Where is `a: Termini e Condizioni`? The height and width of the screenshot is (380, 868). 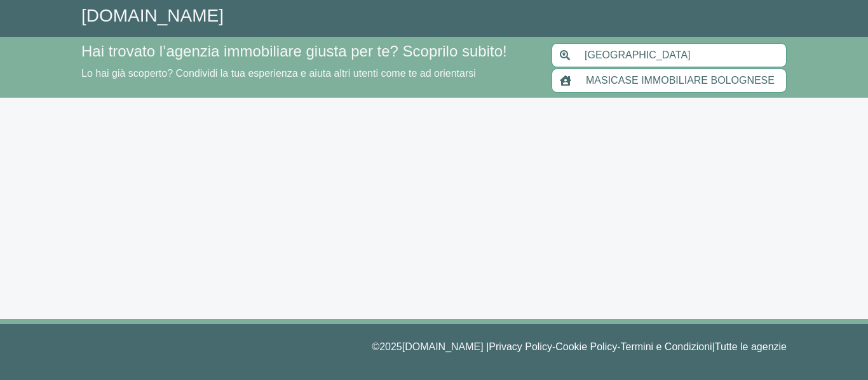 a: Termini e Condizioni is located at coordinates (666, 347).